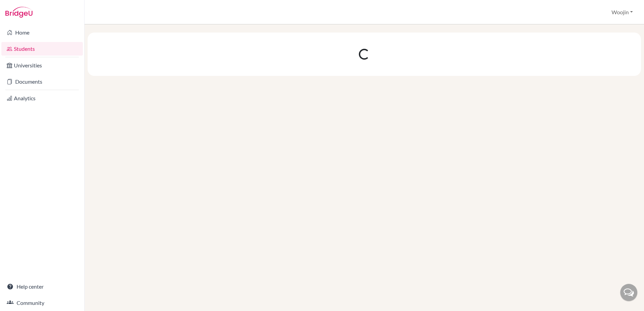 Image resolution: width=644 pixels, height=311 pixels. What do you see at coordinates (42, 33) in the screenshot?
I see `a: Home` at bounding box center [42, 33].